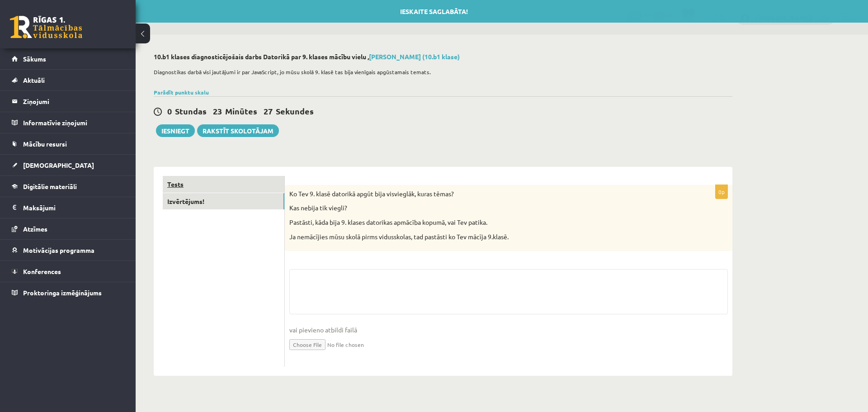 This screenshot has height=412, width=868. What do you see at coordinates (68, 250) in the screenshot?
I see `a: Motivācijas programma` at bounding box center [68, 250].